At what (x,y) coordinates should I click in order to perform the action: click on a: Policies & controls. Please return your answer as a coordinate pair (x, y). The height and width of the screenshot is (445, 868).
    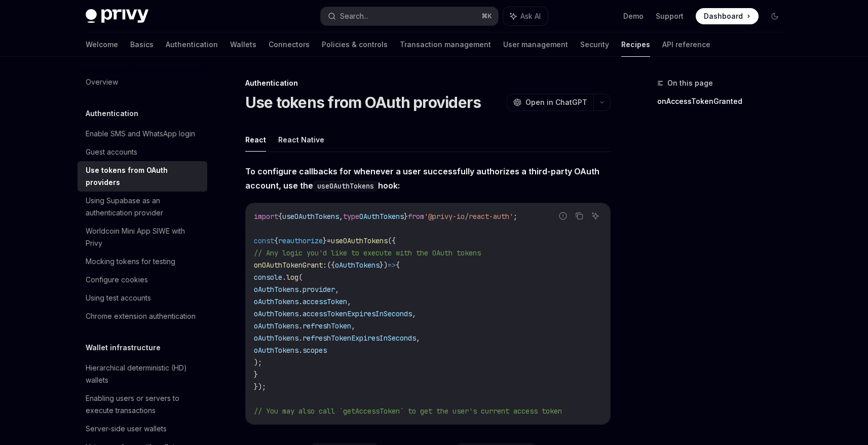
    Looking at the image, I should click on (355, 45).